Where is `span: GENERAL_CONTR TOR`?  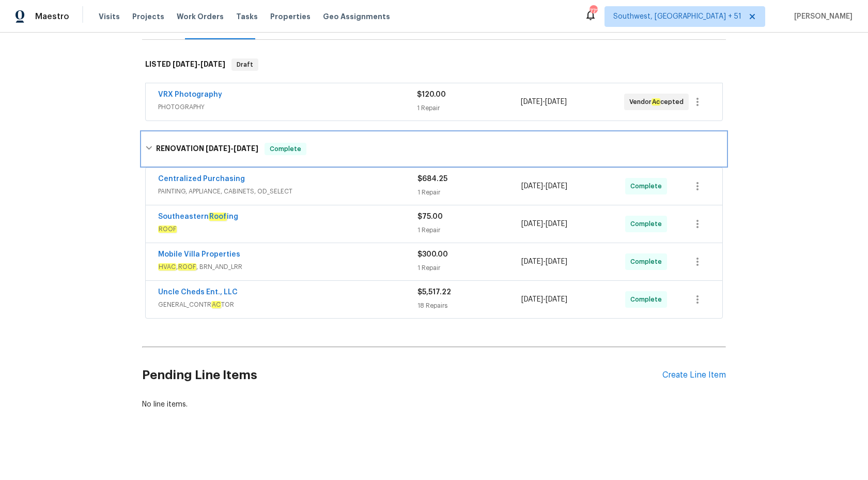 span: GENERAL_CONTR TOR is located at coordinates (288, 304).